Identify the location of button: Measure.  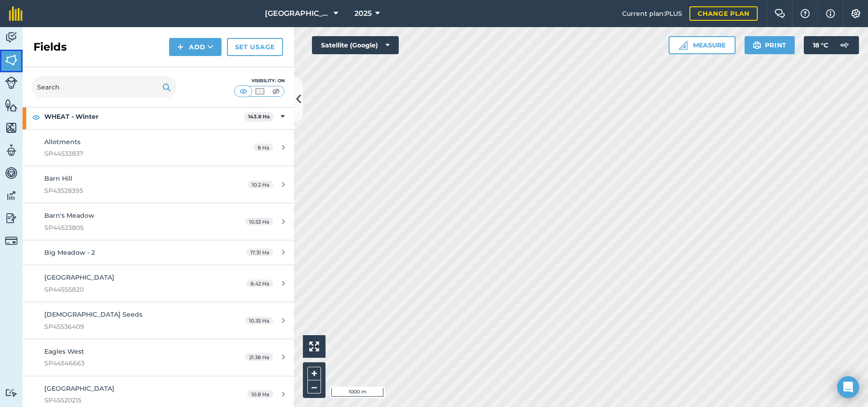
(702, 45).